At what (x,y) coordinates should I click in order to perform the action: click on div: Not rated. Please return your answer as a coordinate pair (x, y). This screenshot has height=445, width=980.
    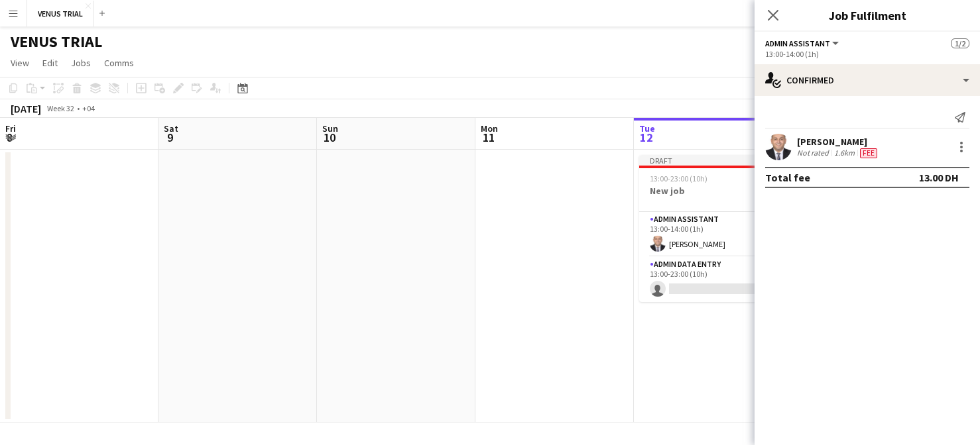
    Looking at the image, I should click on (814, 153).